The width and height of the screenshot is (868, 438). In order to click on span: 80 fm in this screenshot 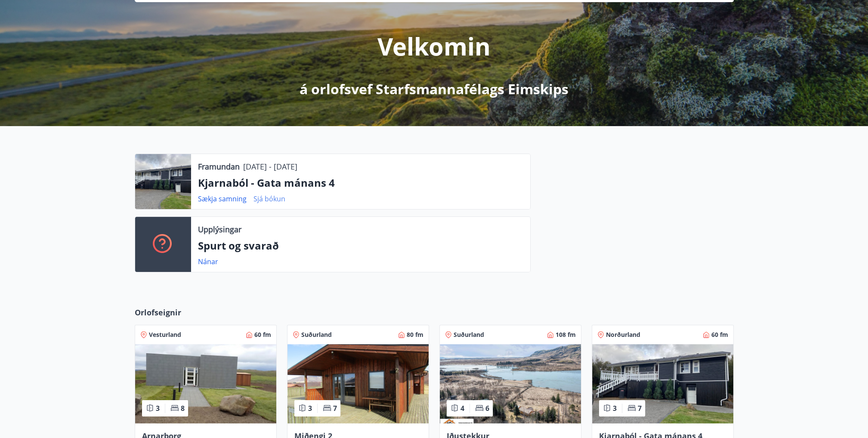, I will do `click(415, 335)`.